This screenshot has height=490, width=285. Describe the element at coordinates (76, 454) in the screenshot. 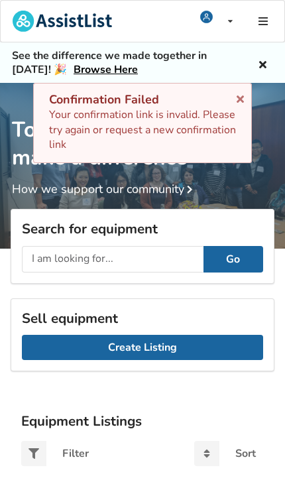

I see `div: Filter` at that location.